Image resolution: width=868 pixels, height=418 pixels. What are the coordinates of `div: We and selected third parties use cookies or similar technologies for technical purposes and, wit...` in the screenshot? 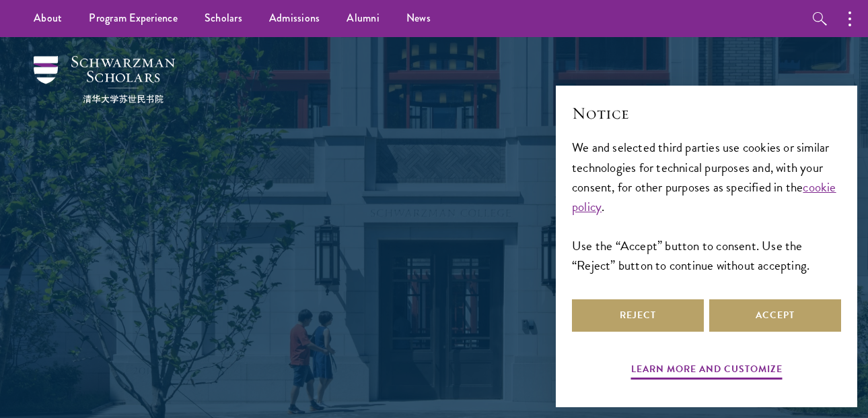 It's located at (706, 206).